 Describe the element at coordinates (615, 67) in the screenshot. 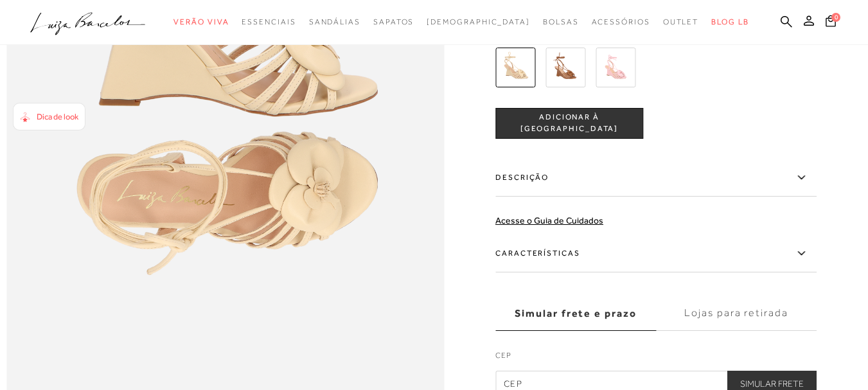

I see `img: SANDÁLIA ANABELA EM COURO ROSA GLACÊ AMARRAÇÃO E APLICAÇÃO FLORAL` at that location.